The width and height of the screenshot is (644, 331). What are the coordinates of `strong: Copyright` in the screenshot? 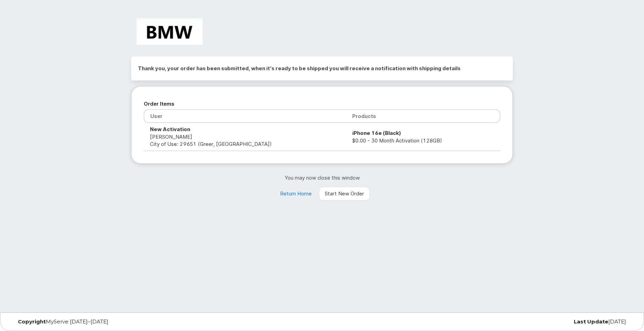 It's located at (32, 321).